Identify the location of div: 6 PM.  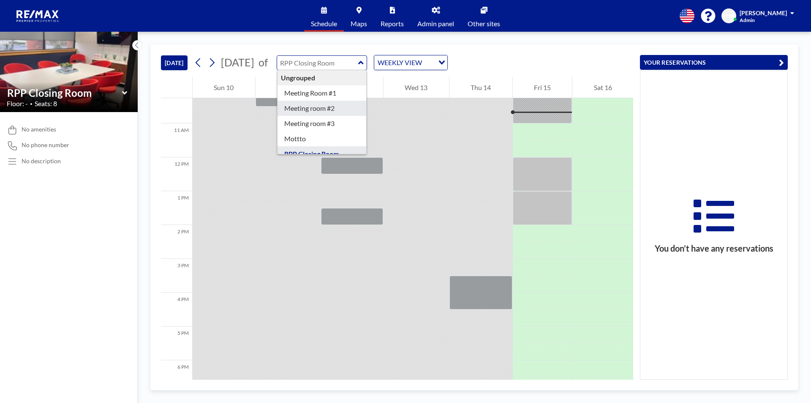
(177, 377).